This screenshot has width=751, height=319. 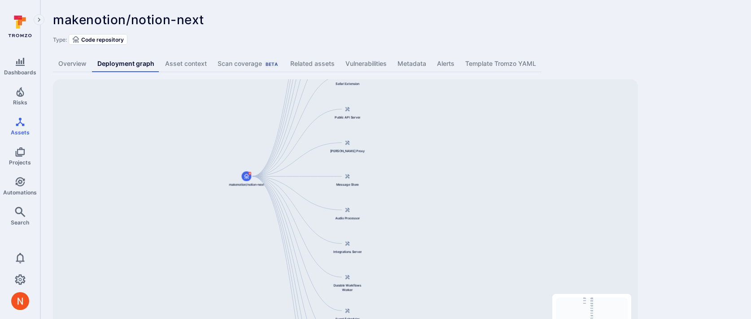 What do you see at coordinates (72, 64) in the screenshot?
I see `a: Overview` at bounding box center [72, 64].